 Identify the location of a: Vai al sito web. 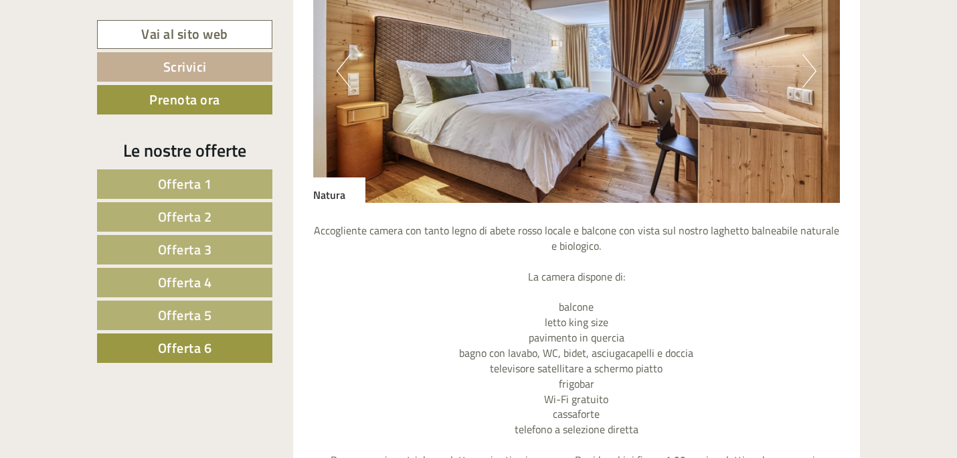
(185, 34).